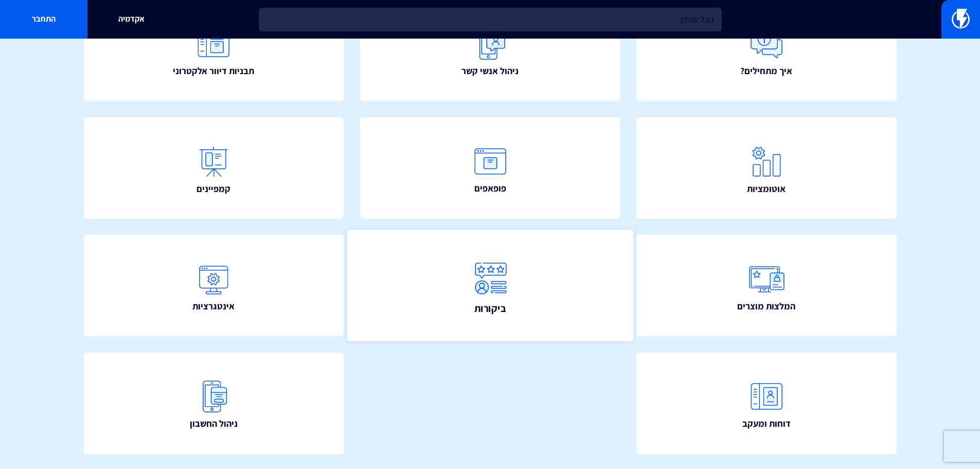 This screenshot has height=469, width=980. What do you see at coordinates (213, 306) in the screenshot?
I see `span: אינטגרציות` at bounding box center [213, 306].